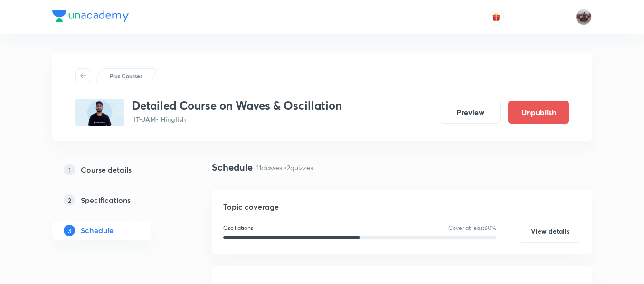  What do you see at coordinates (238, 228) in the screenshot?
I see `p: Oscillations` at bounding box center [238, 228].